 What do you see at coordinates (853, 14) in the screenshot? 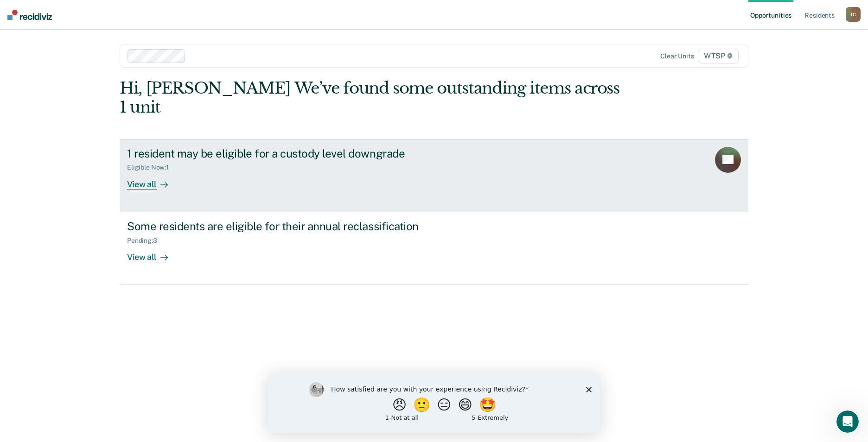
I see `div: J C` at bounding box center [853, 14].